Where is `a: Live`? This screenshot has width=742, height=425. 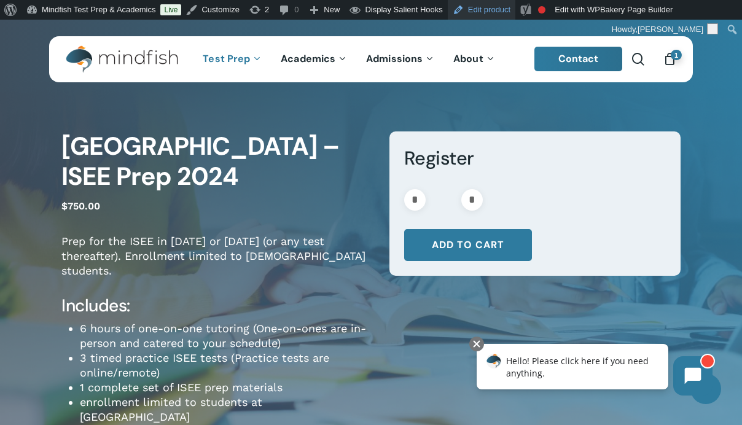
a: Live is located at coordinates (171, 10).